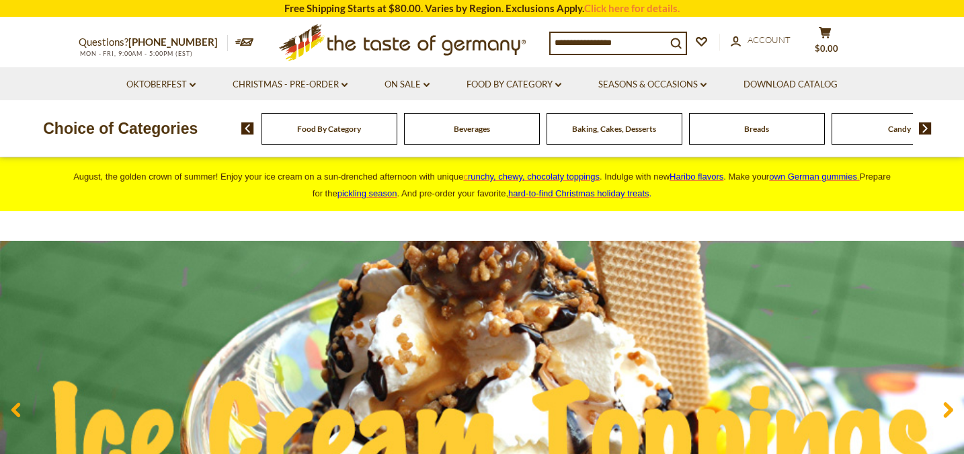 This screenshot has width=964, height=454. What do you see at coordinates (407, 85) in the screenshot?
I see `a: On Sale` at bounding box center [407, 85].